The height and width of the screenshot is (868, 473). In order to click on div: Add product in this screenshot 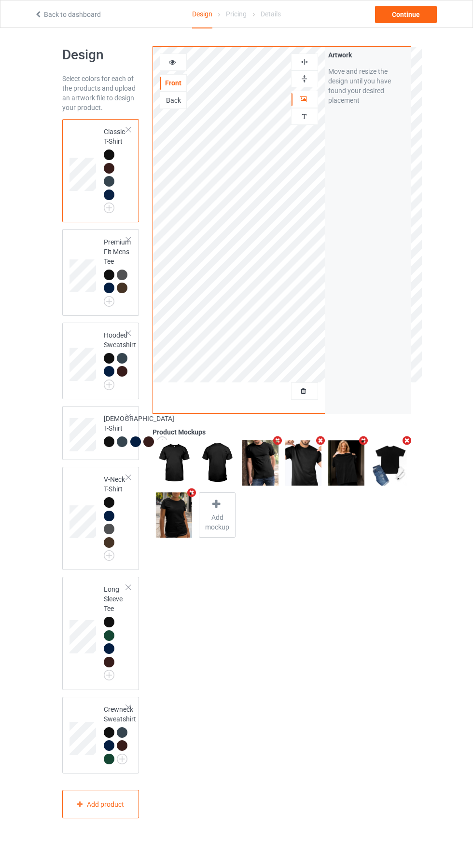, I will do `click(101, 804)`.